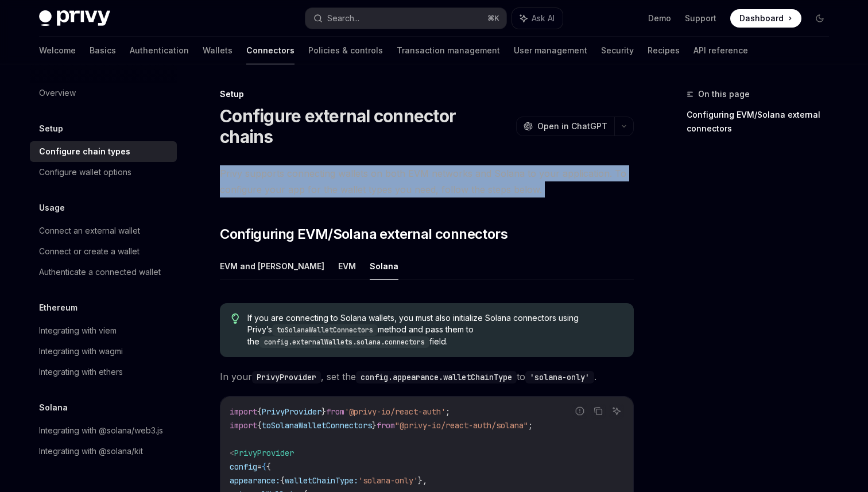 The height and width of the screenshot is (492, 868). Describe the element at coordinates (103, 352) in the screenshot. I see `a: Integrating with wagmi` at that location.